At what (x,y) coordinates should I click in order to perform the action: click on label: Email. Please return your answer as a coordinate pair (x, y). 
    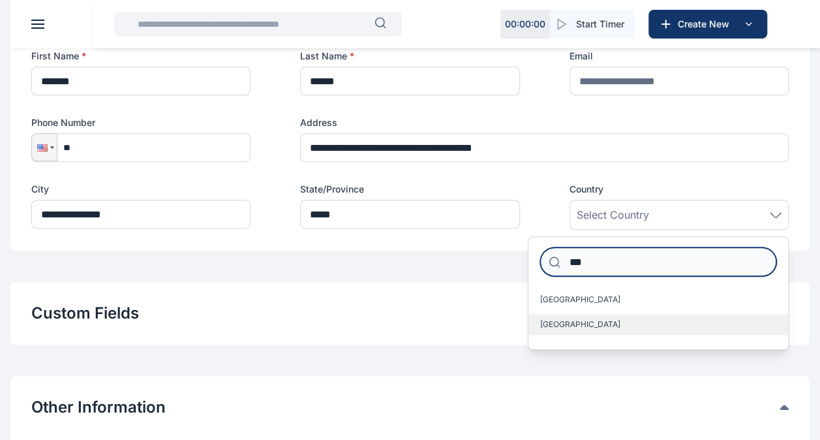
    Looking at the image, I should click on (679, 56).